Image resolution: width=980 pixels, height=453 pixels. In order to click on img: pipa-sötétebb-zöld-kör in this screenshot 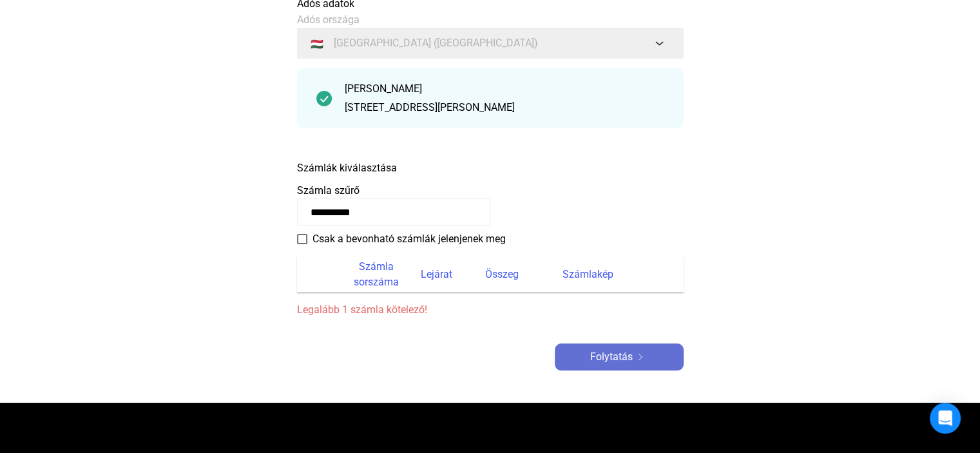, I will do `click(324, 98)`.